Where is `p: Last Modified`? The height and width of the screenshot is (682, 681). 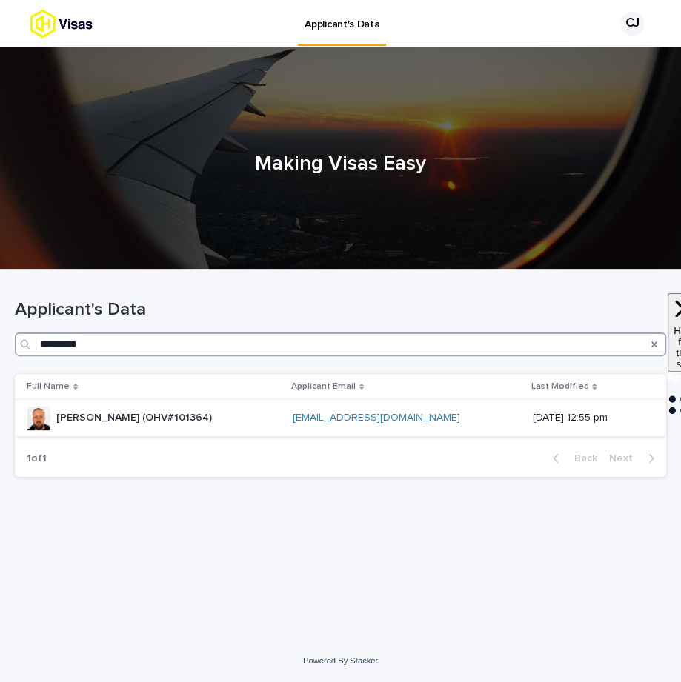
p: Last Modified is located at coordinates (559, 387).